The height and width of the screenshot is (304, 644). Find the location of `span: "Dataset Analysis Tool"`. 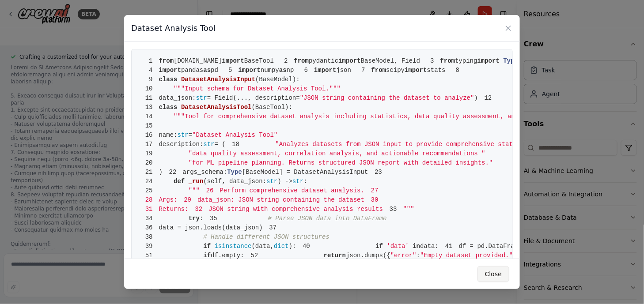

span: "Dataset Analysis Tool" is located at coordinates (235, 135).